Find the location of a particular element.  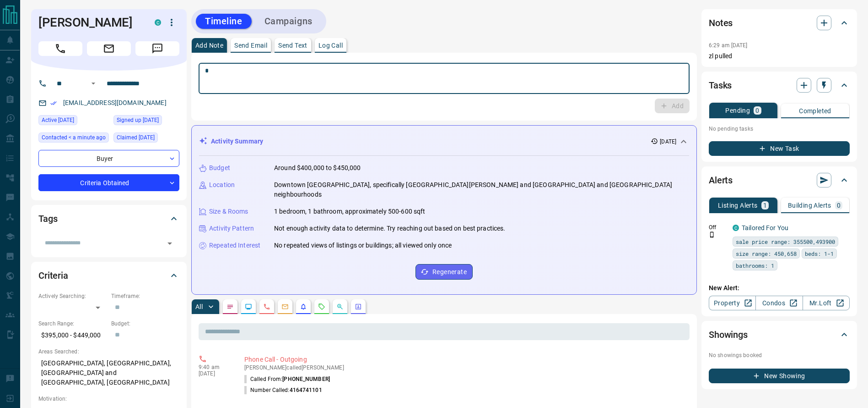

svg: Calls is located at coordinates (267, 307).